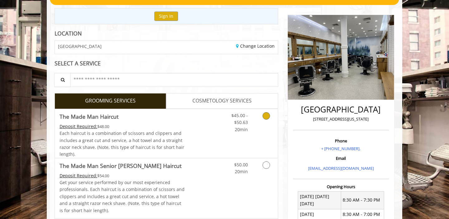 The width and height of the screenshot is (449, 219). I want to click on td: 8:30 AM - 7:30 PM, so click(363, 200).